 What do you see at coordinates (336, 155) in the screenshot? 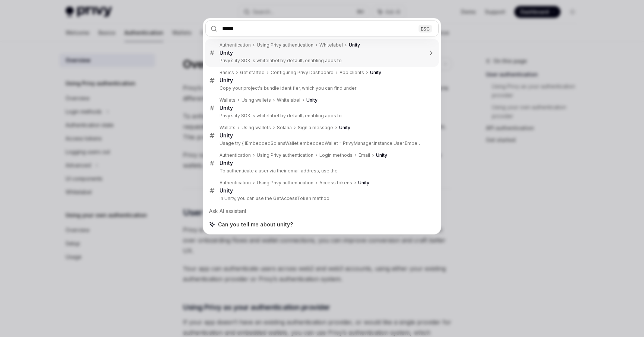
I see `div: Login methods` at bounding box center [336, 155].